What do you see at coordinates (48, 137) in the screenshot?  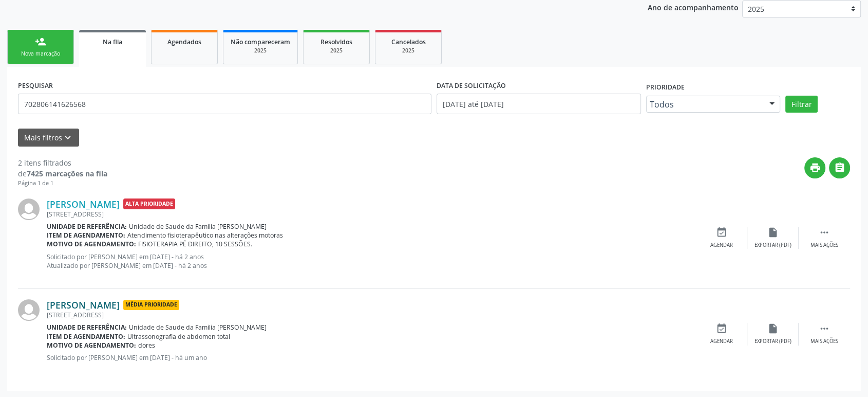 I see `button: Mais filtroskeyboard_arrow_down` at bounding box center [48, 137].